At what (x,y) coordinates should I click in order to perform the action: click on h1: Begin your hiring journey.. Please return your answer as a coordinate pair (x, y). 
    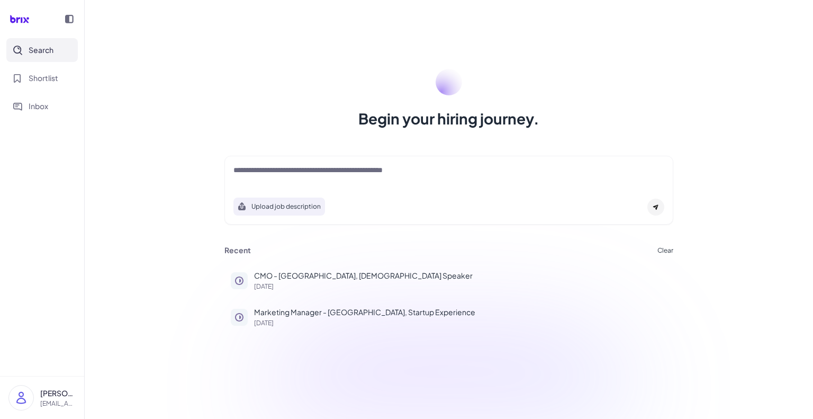
    Looking at the image, I should click on (449, 119).